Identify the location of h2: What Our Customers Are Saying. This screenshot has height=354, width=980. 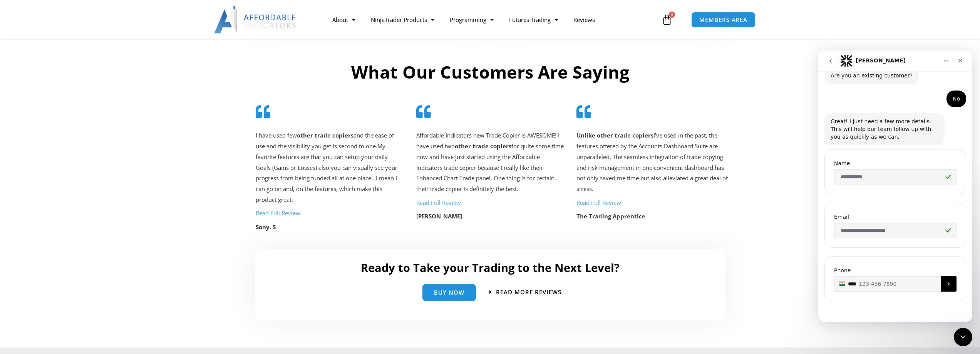
(490, 72).